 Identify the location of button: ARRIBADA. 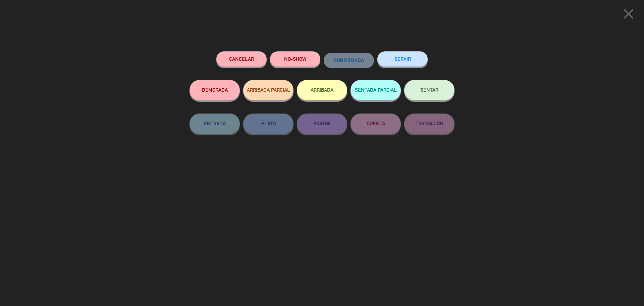
(322, 90).